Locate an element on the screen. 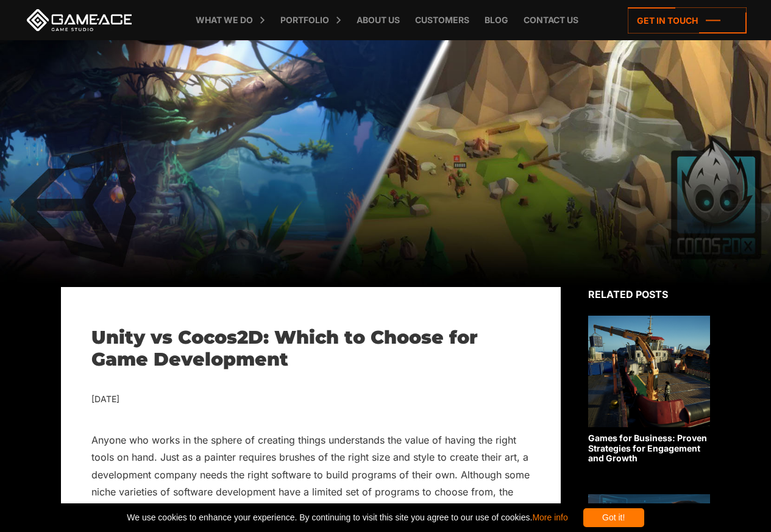 The height and width of the screenshot is (532, 771). img: Related is located at coordinates (649, 371).